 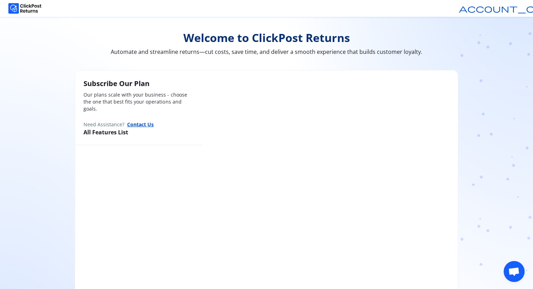 I want to click on p: Our plans scale with your business - choose the one that best fits your operations and goals., so click(x=139, y=102).